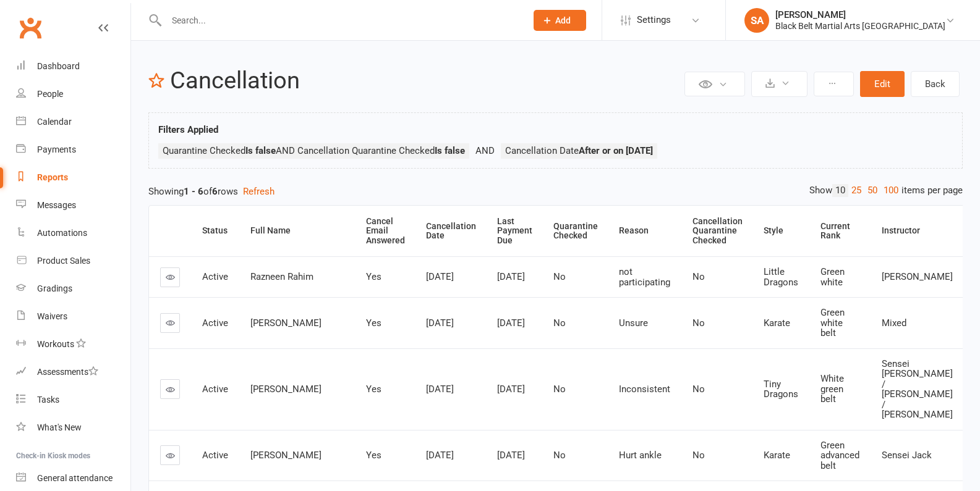 This screenshot has width=980, height=491. I want to click on div: Workouts, so click(56, 344).